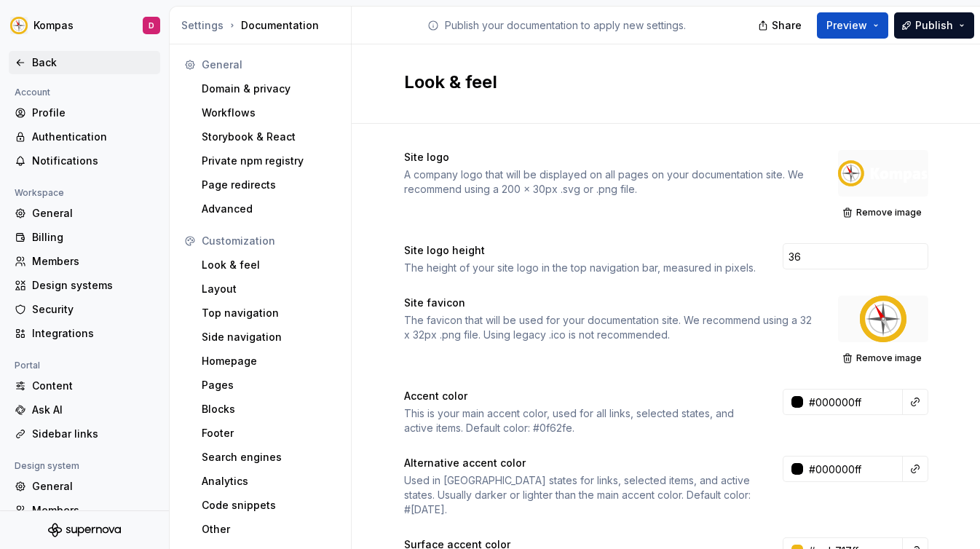 Image resolution: width=980 pixels, height=549 pixels. I want to click on div: Workflows, so click(269, 113).